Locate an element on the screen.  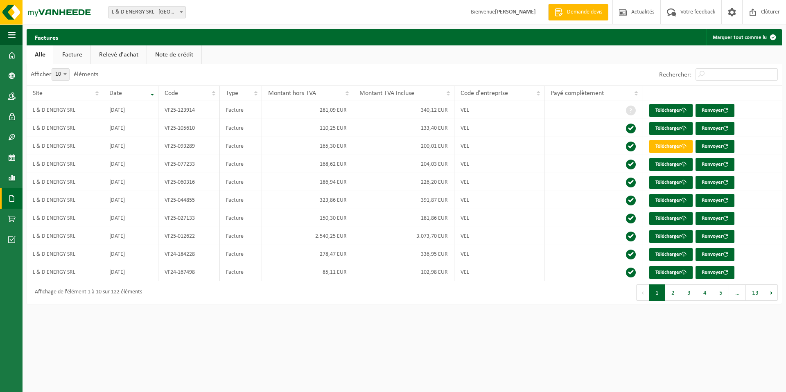
td: VF25-093289 is located at coordinates (189, 146).